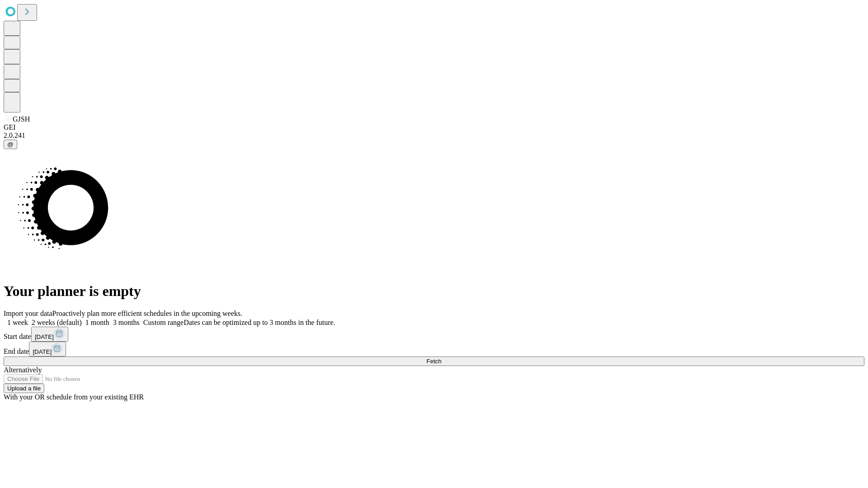 The image size is (868, 488). Describe the element at coordinates (28, 313) in the screenshot. I see `span: Import your data` at that location.